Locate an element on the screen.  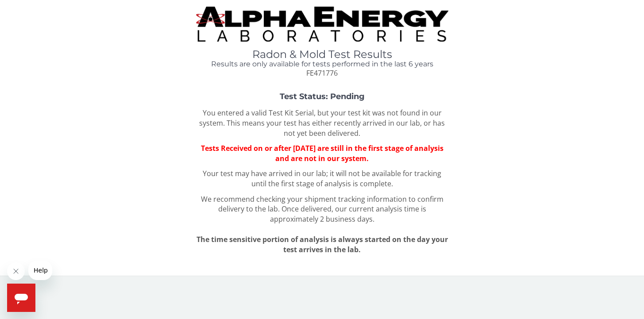
h1: Radon & Mold Test Results is located at coordinates (322, 54).